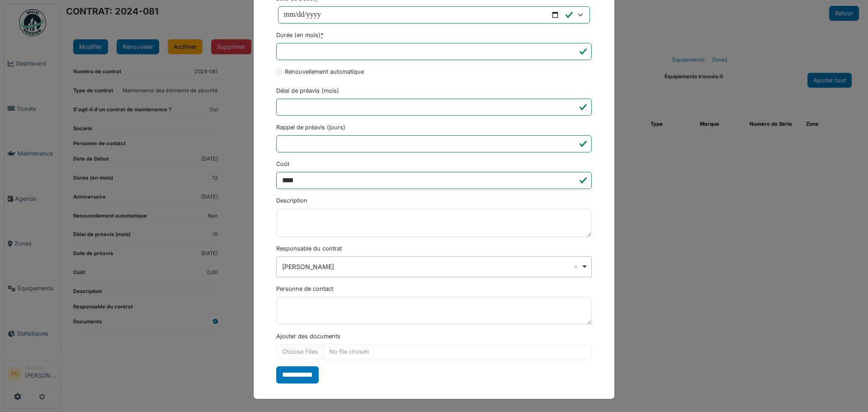  What do you see at coordinates (292, 200) in the screenshot?
I see `label: Description` at bounding box center [292, 200].